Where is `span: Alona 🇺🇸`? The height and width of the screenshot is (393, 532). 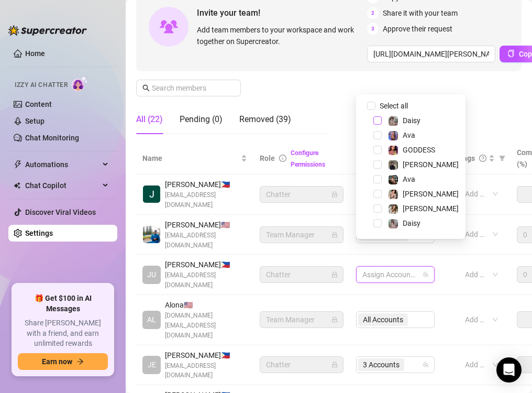 span: Alona 🇺🇸 is located at coordinates (206, 305).